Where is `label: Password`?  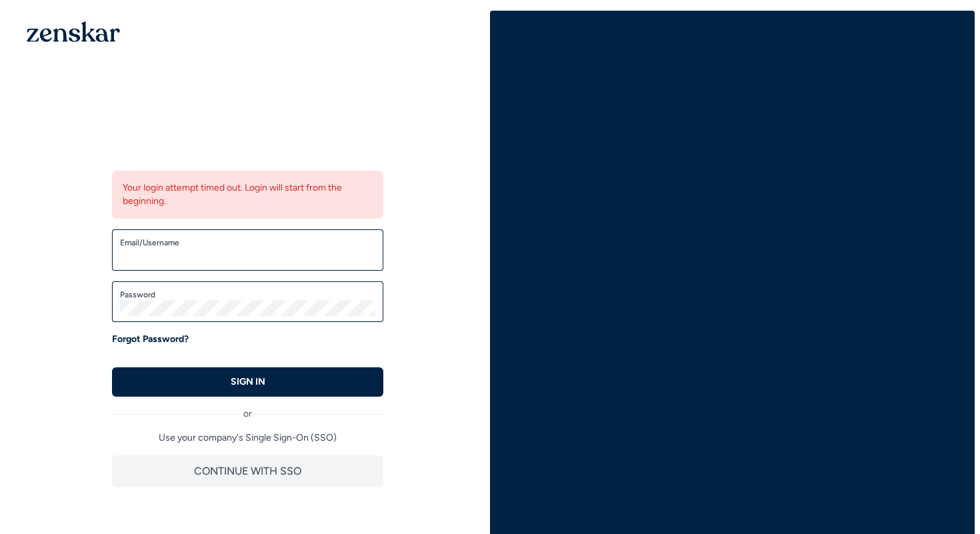 label: Password is located at coordinates (247, 295).